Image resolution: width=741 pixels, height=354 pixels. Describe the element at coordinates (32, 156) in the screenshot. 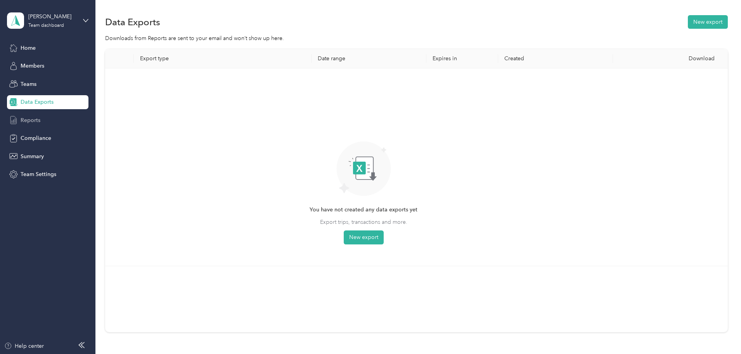

I see `span: Summary` at that location.